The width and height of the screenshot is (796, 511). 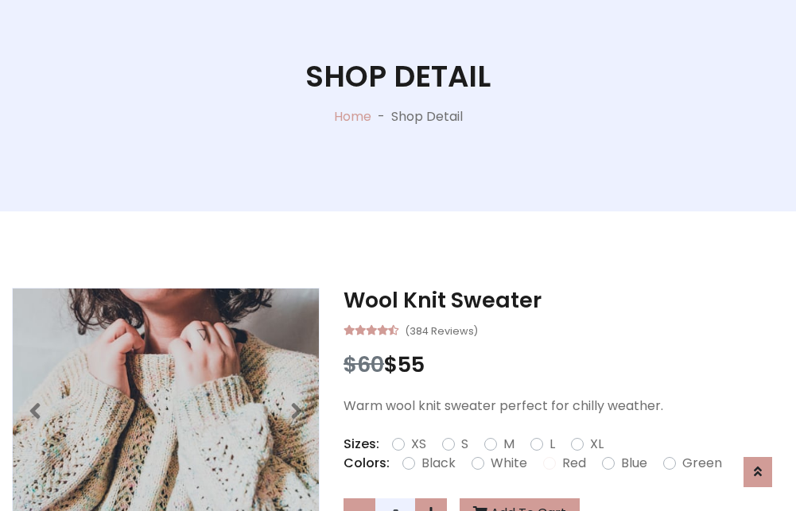 I want to click on p: Colors:, so click(x=367, y=464).